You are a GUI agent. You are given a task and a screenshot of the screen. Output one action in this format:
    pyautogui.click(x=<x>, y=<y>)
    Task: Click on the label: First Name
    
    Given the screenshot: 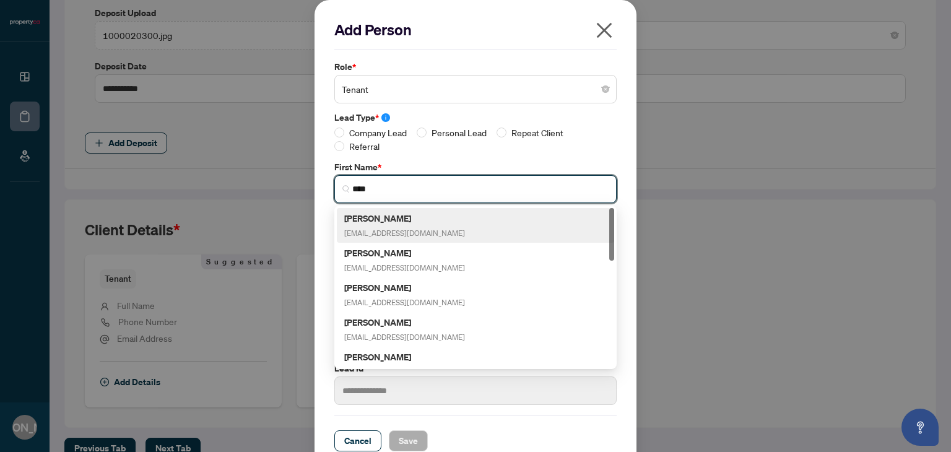 What is the action you would take?
    pyautogui.click(x=475, y=167)
    